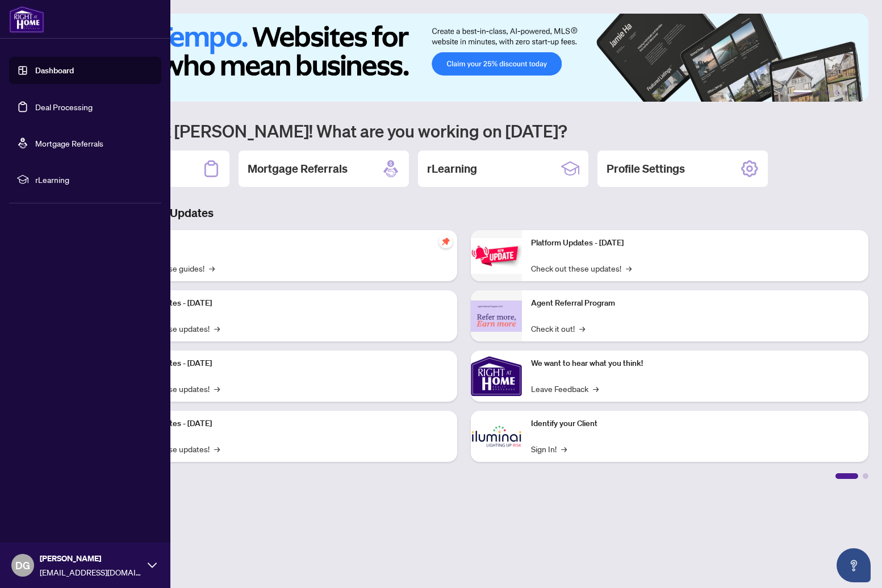 This screenshot has width=882, height=588. What do you see at coordinates (497, 436) in the screenshot?
I see `img: Identify your Client` at bounding box center [497, 436].